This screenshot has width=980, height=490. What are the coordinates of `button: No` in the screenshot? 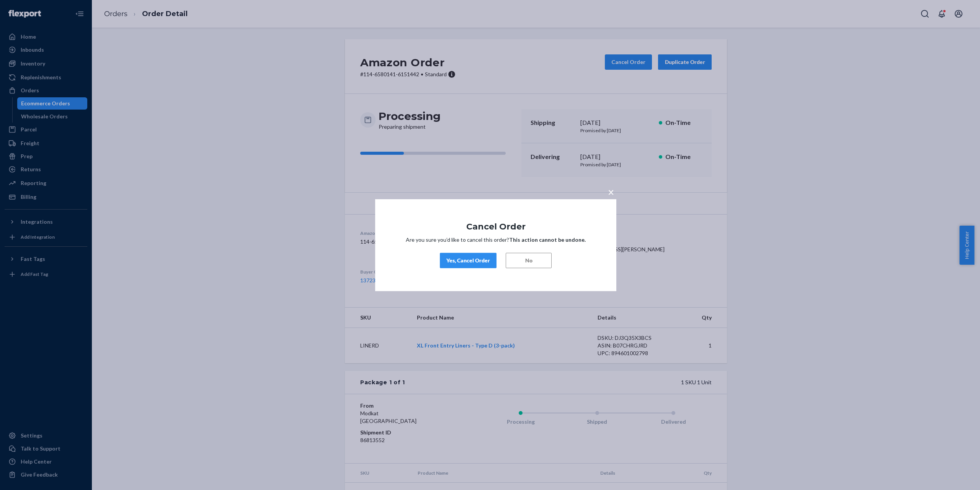 It's located at (529, 260).